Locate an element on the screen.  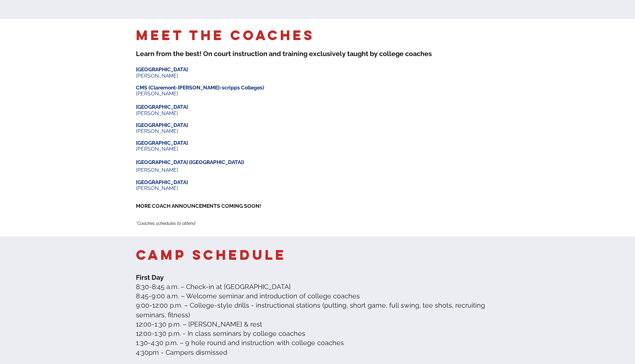
span: MORE COACH ANNOUNCEMENTS COMING SOON! is located at coordinates (198, 206).